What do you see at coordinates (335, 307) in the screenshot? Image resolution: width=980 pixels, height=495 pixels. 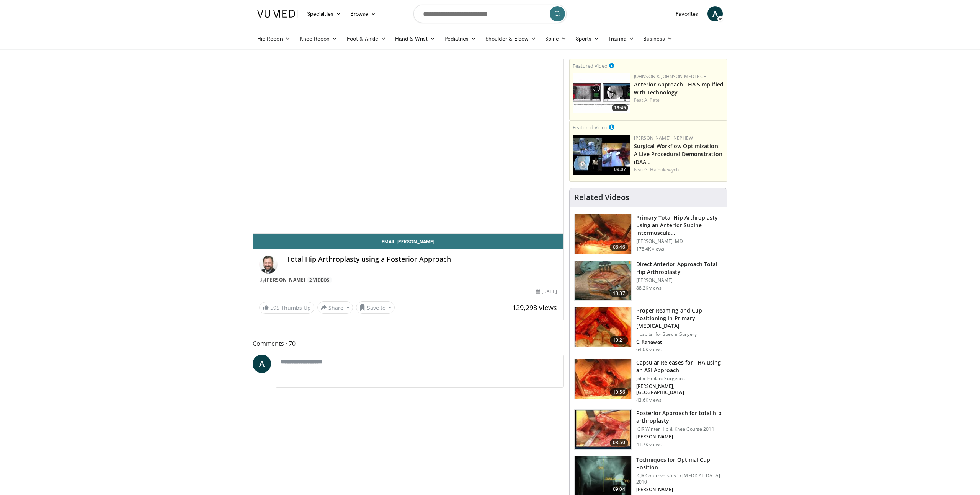 I see `button: Share` at bounding box center [335, 307].